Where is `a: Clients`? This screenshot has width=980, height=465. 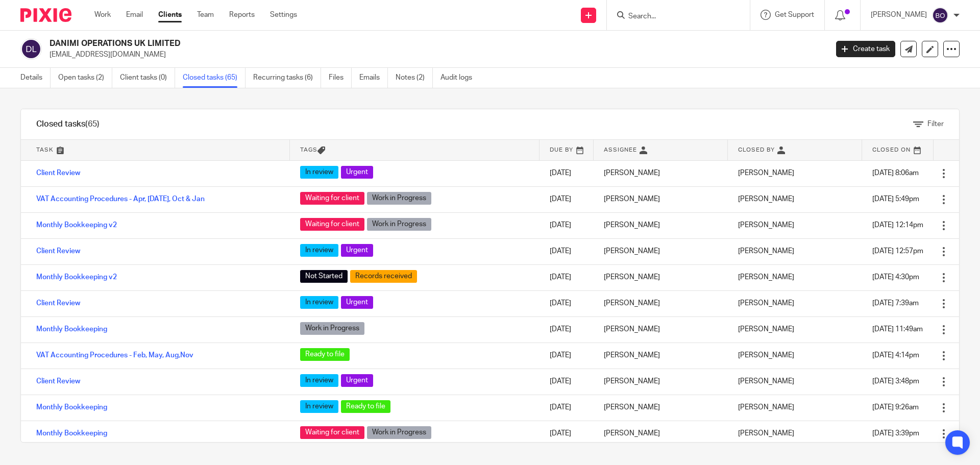
a: Clients is located at coordinates (170, 15).